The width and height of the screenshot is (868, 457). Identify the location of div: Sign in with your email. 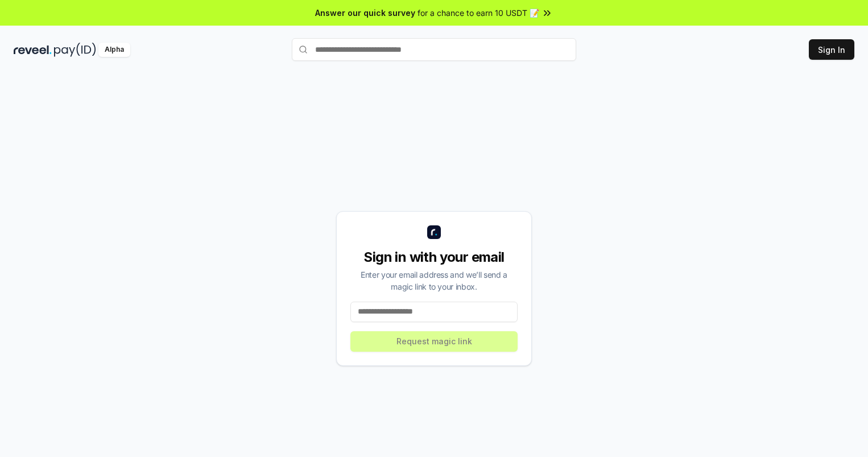
(434, 257).